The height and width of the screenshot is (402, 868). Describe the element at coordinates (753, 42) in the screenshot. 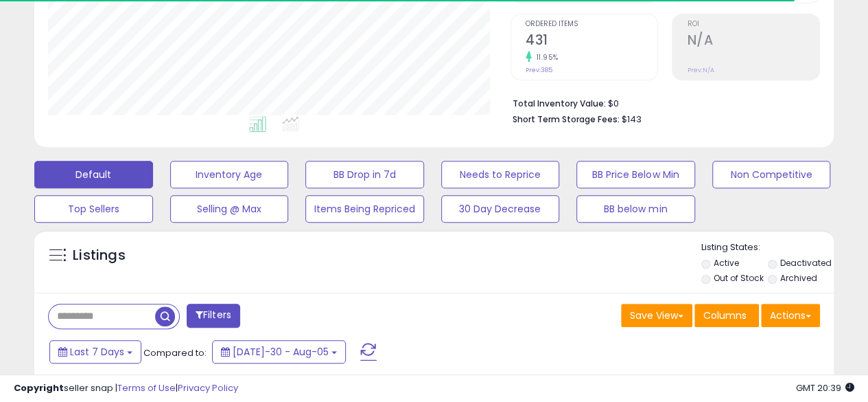

I see `h2: N/A` at that location.